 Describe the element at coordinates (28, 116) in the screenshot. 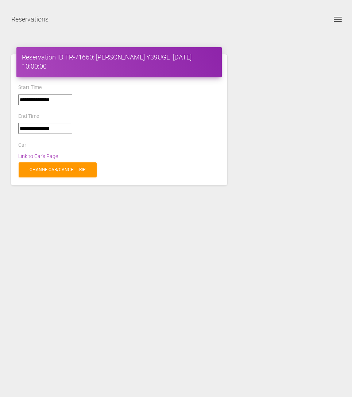

I see `label: End Time` at that location.